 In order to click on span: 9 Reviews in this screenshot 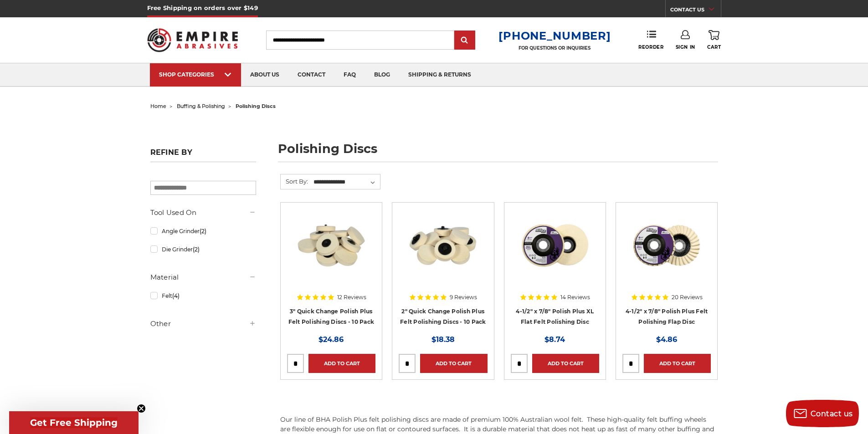, I will do `click(463, 297)`.